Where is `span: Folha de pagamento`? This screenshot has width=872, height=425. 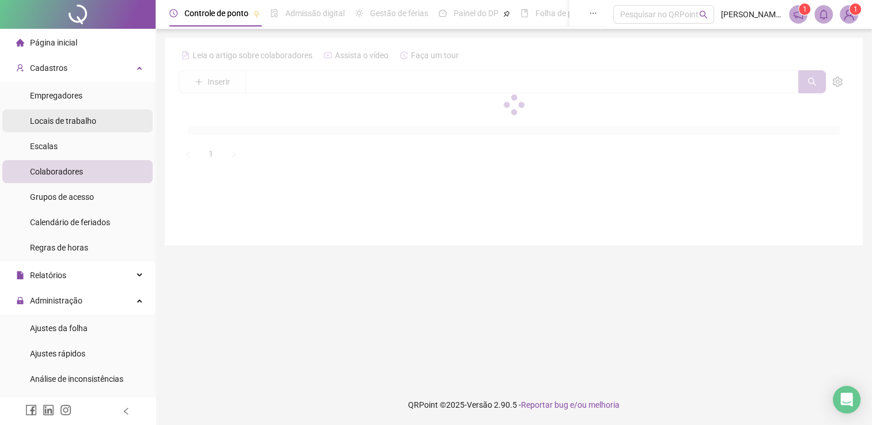 span: Folha de pagamento is located at coordinates (572, 13).